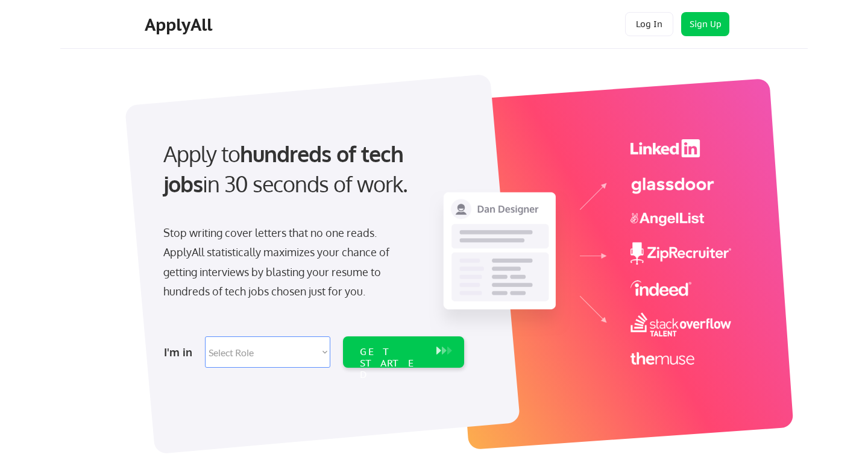 The image size is (868, 469). What do you see at coordinates (287, 262) in the screenshot?
I see `div: Stop writing cover letters that no one reads. ApplyAll statistically maximizes your chance of get...` at bounding box center [287, 262].